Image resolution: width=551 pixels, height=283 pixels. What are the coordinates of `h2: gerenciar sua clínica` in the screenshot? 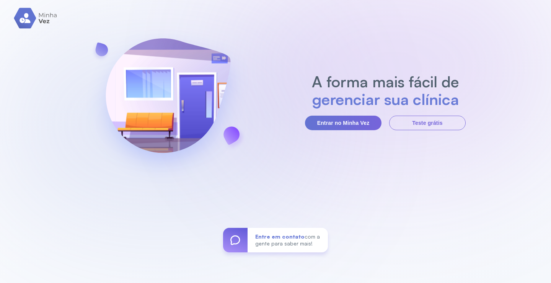 It's located at (385, 99).